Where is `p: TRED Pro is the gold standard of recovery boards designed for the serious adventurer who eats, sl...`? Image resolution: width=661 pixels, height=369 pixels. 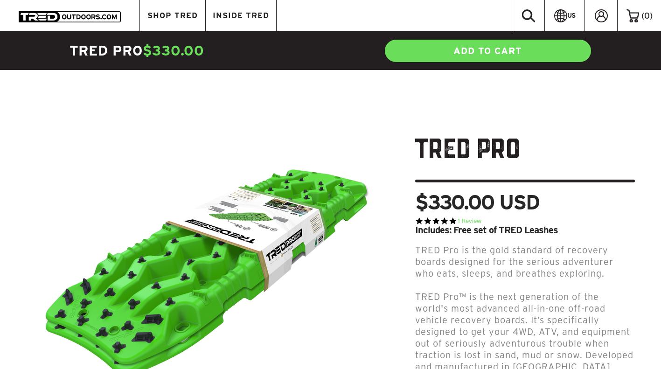
p: TRED Pro is the gold standard of recovery boards designed for the serious adventurer who eats, sl... is located at coordinates (525, 262).